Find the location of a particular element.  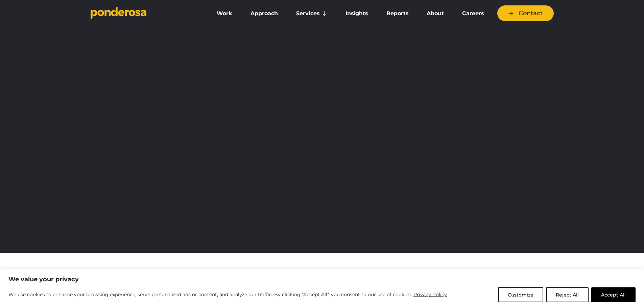

a: Careers is located at coordinates (473, 13).